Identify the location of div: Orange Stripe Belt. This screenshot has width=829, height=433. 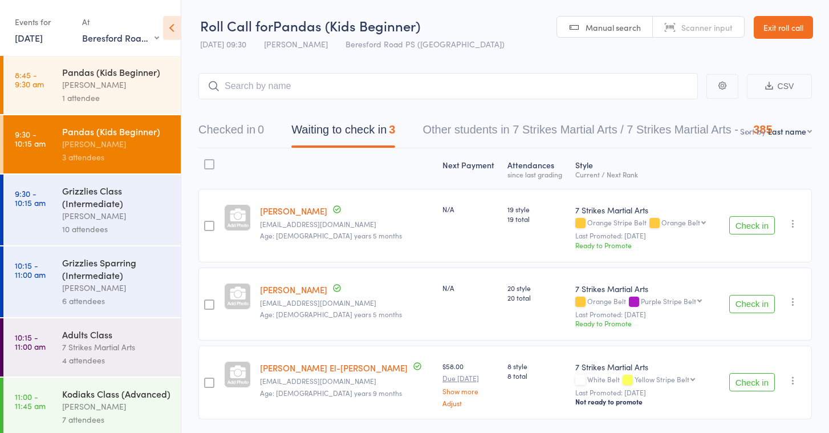
(645, 223).